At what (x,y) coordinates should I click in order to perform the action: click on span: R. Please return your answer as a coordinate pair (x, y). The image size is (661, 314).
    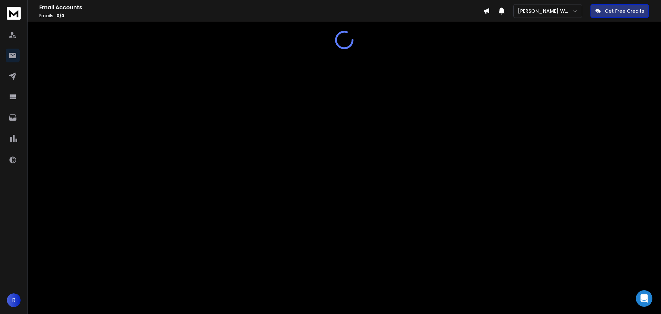
    Looking at the image, I should click on (14, 300).